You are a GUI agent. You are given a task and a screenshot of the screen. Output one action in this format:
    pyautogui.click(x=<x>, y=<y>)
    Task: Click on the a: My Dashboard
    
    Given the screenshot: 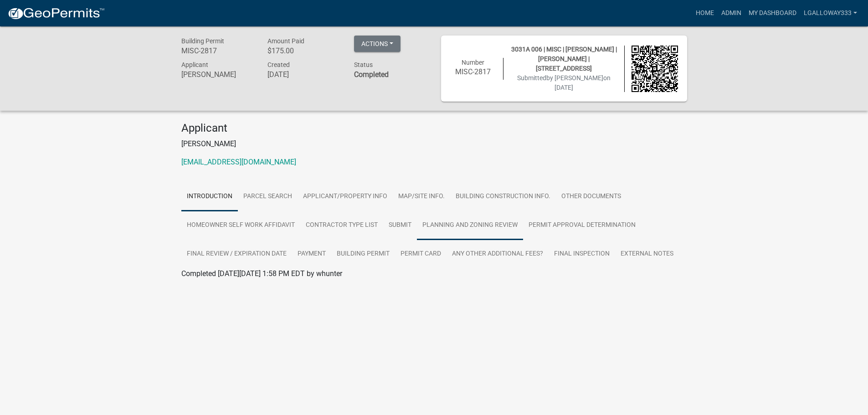 What is the action you would take?
    pyautogui.click(x=772, y=13)
    